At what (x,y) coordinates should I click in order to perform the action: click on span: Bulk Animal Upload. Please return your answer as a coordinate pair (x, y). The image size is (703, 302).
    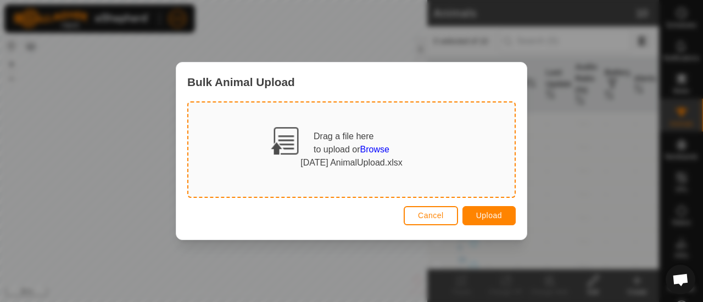
    Looking at the image, I should click on (241, 82).